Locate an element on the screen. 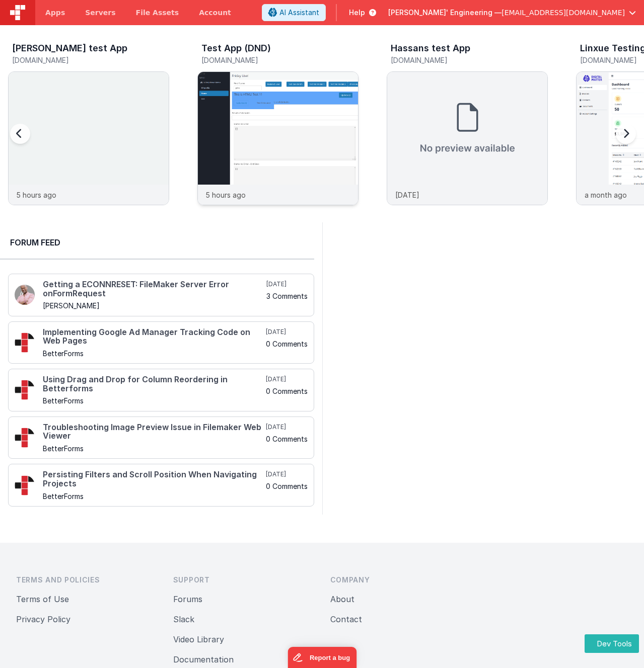 The width and height of the screenshot is (644, 668). h4: Getting a ECONNRESET: FileMaker Server Error onFormRequest is located at coordinates (153, 289).